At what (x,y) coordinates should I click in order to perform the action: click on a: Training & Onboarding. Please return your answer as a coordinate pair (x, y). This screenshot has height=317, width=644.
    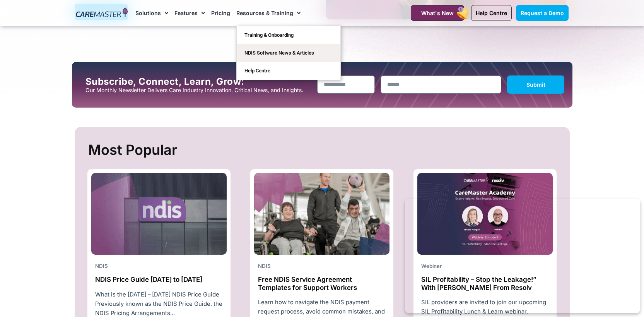
    Looking at the image, I should click on (289, 35).